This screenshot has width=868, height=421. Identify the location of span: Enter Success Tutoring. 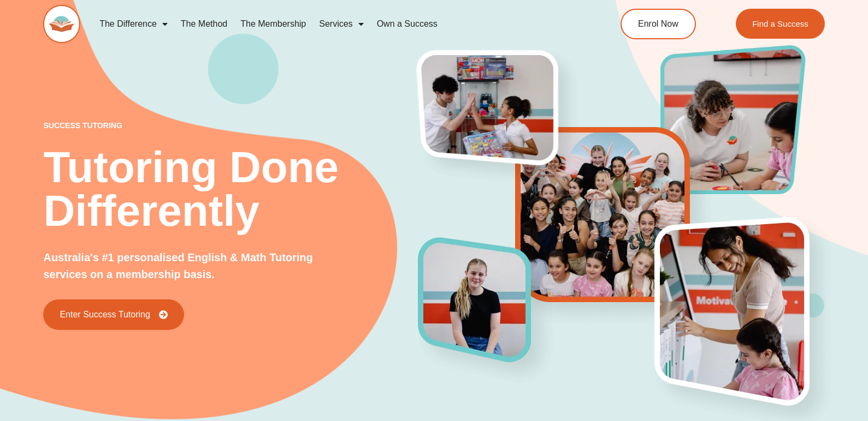
(104, 315).